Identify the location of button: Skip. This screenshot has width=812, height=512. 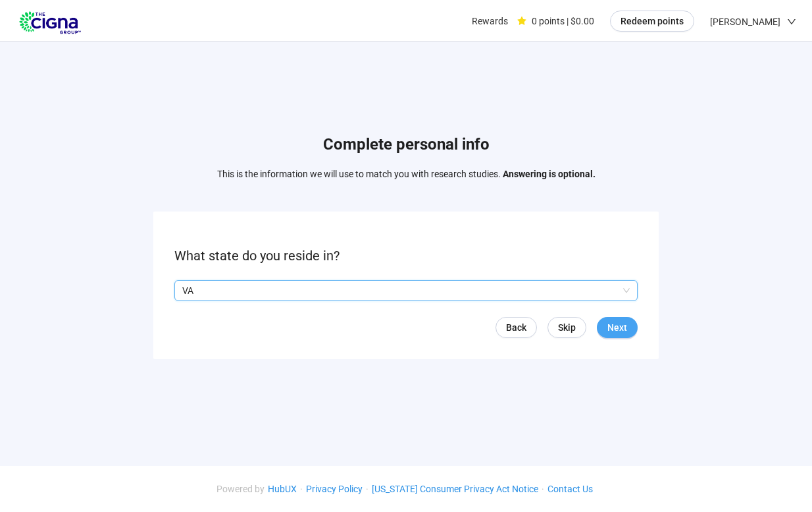
(567, 327).